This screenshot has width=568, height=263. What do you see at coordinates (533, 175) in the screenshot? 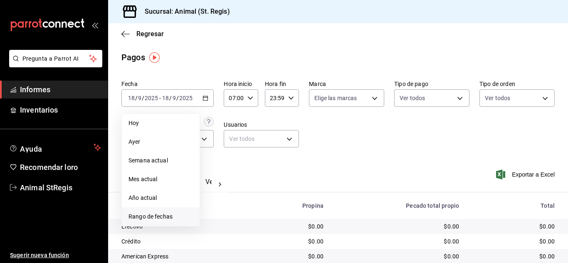
I see `font: Exportar a Excel` at bounding box center [533, 175].